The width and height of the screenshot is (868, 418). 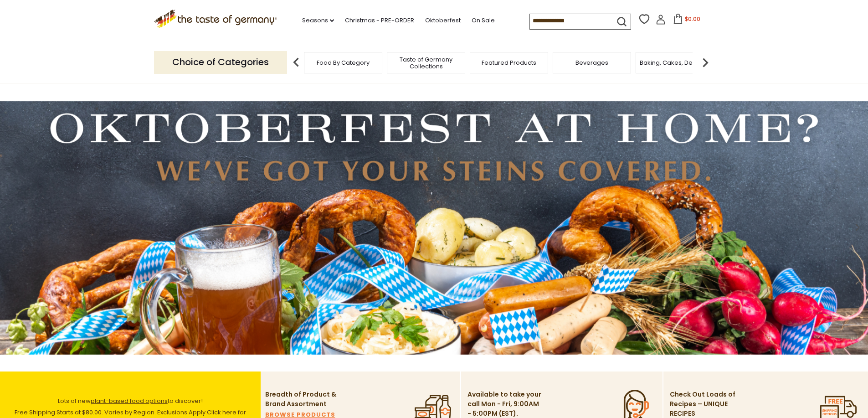 I want to click on a: Baking, Cakes, Desserts, so click(x=675, y=63).